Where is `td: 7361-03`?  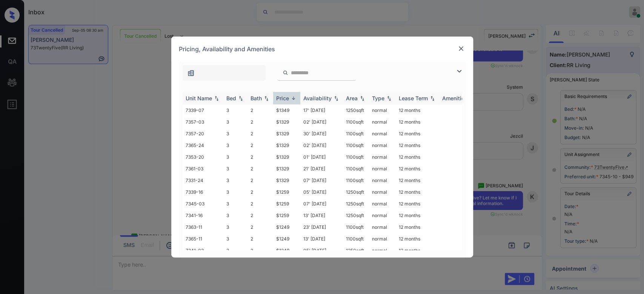
td: 7361-03 is located at coordinates (203, 169).